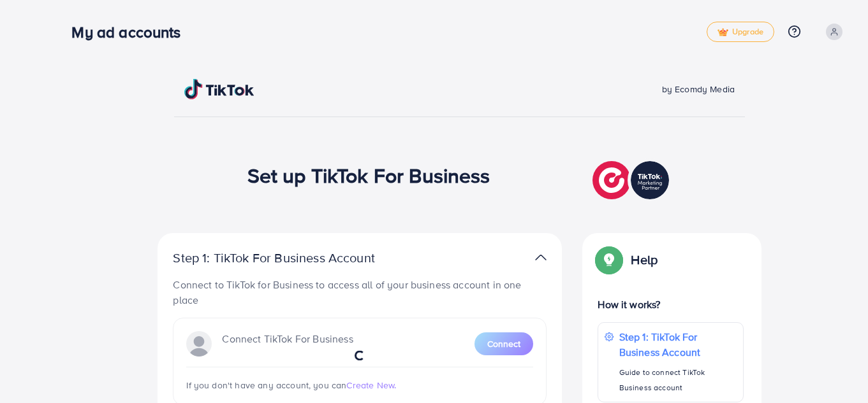 The image size is (868, 403). Describe the element at coordinates (723, 33) in the screenshot. I see `img: tick` at that location.